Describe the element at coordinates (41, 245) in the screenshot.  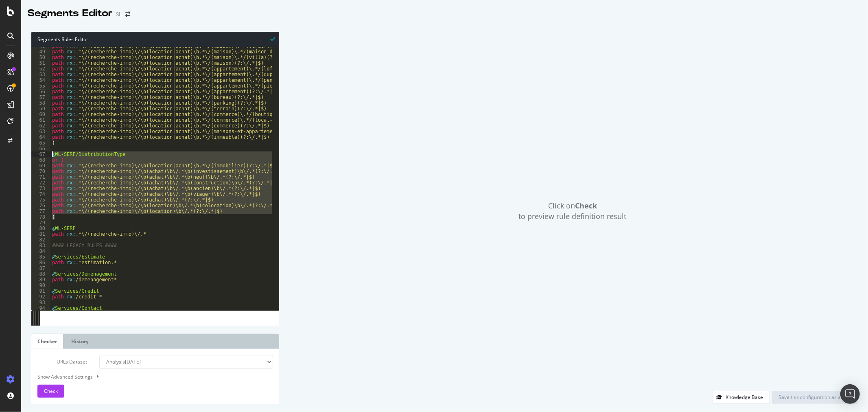
I see `div: 83` at that location.